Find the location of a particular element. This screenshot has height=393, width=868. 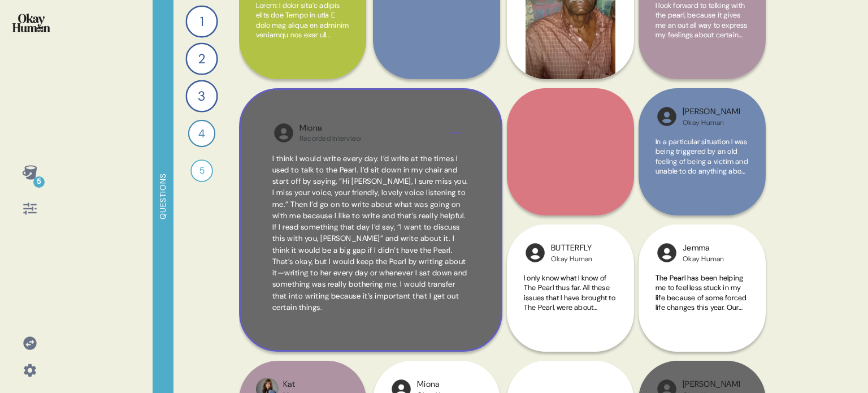

div: Miona is located at coordinates (331, 128).